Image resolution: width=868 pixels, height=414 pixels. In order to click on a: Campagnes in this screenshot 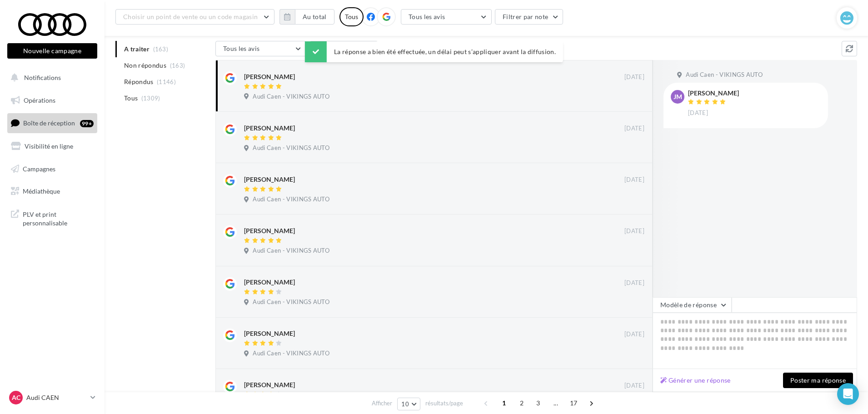, I will do `click(52, 169)`.